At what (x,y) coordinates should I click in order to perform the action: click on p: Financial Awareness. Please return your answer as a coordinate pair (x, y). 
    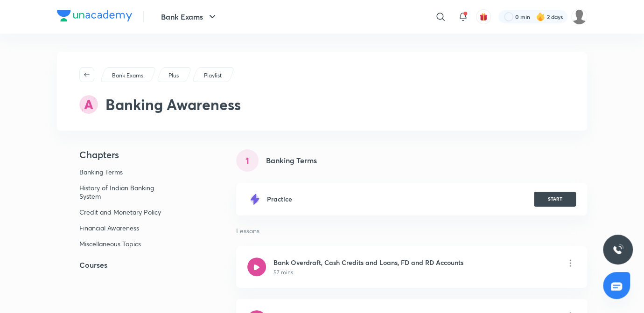
    Looking at the image, I should click on (125, 228).